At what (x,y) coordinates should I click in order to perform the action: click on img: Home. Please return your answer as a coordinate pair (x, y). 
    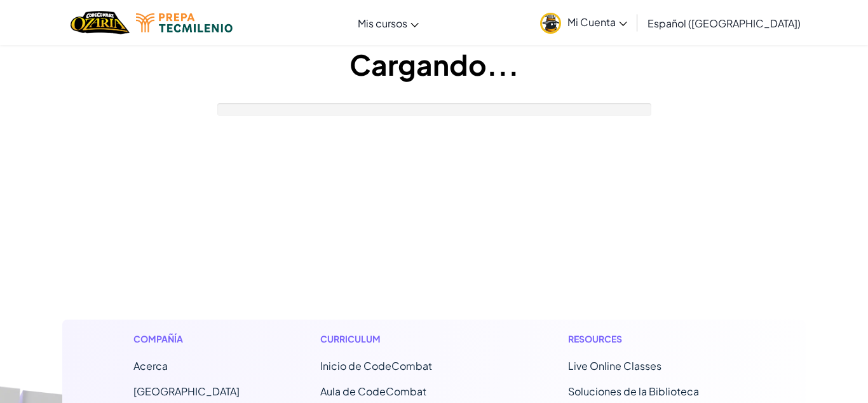
    Looking at the image, I should click on (99, 22).